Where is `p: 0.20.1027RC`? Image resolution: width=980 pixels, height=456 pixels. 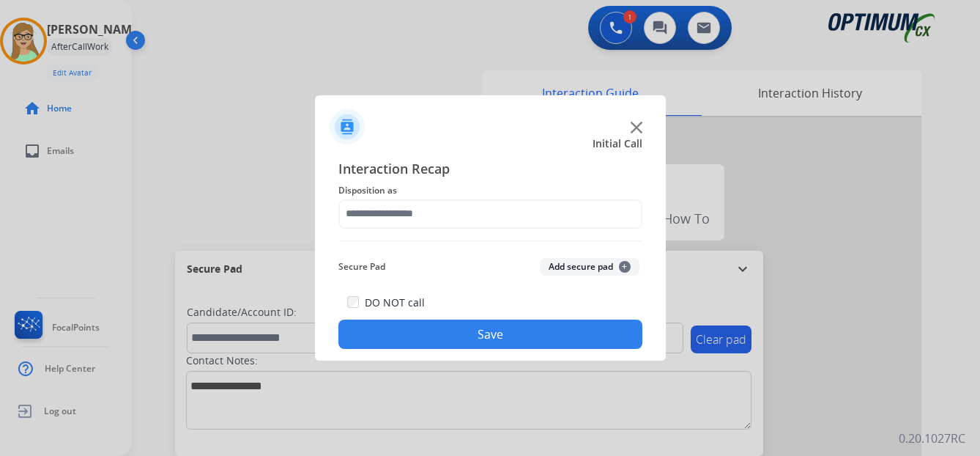 p: 0.20.1027RC is located at coordinates (932, 438).